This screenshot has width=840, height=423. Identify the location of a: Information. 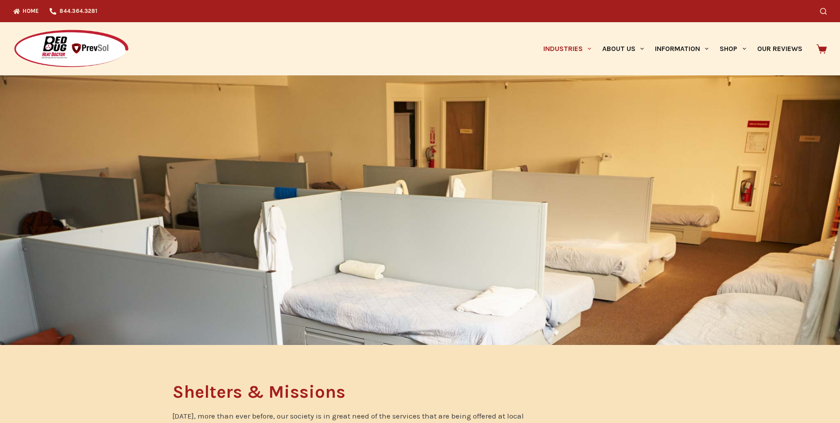
(682, 49).